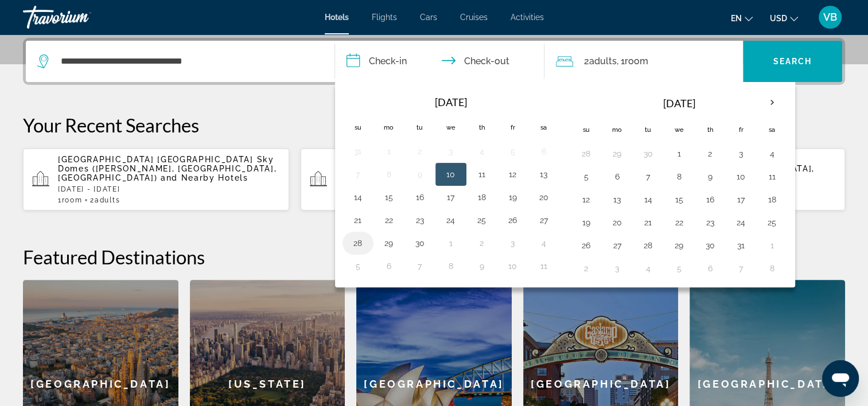 The width and height of the screenshot is (868, 406). What do you see at coordinates (736, 18) in the screenshot?
I see `span: en` at bounding box center [736, 18].